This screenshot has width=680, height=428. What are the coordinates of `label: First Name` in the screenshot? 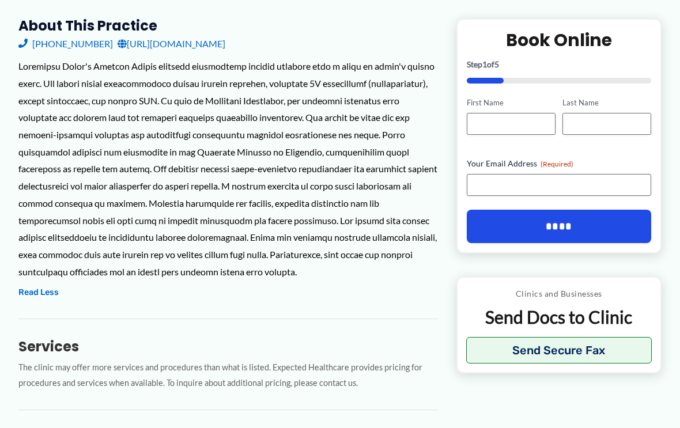 It's located at (511, 103).